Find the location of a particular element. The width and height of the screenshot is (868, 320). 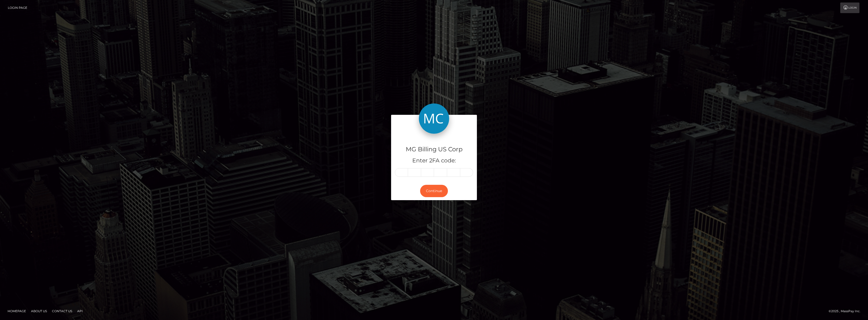

a: Login Page is located at coordinates (17, 8).